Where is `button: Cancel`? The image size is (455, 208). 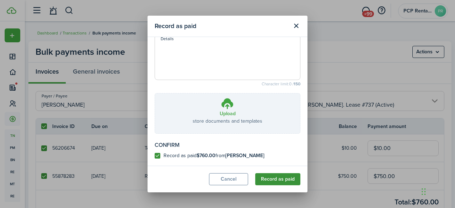
button: Cancel is located at coordinates (229, 179).